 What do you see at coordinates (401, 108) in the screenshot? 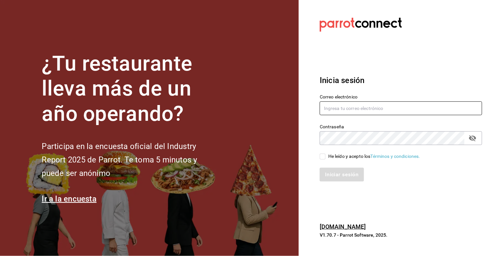
I see `input: Ingresa tu correo electrónico` at bounding box center [401, 108].